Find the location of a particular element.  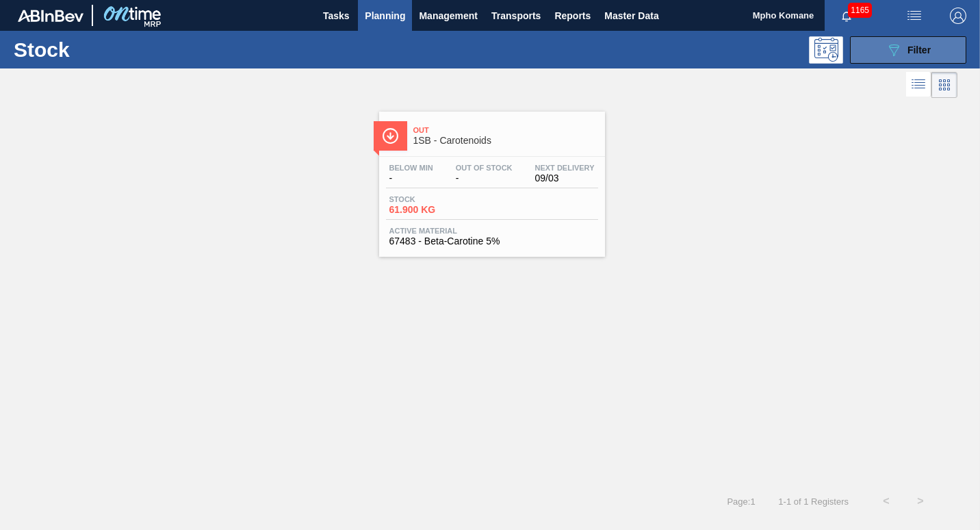

span: Below Min is located at coordinates (411, 168).